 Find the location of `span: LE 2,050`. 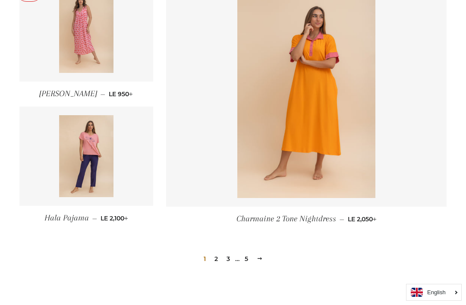

span: LE 2,050 is located at coordinates (362, 219).